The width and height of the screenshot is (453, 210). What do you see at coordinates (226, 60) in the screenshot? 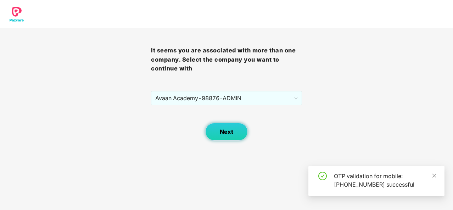
I see `h3: It seems you are associated with more than one company. Select the company you want to continue with` at bounding box center [226, 60].